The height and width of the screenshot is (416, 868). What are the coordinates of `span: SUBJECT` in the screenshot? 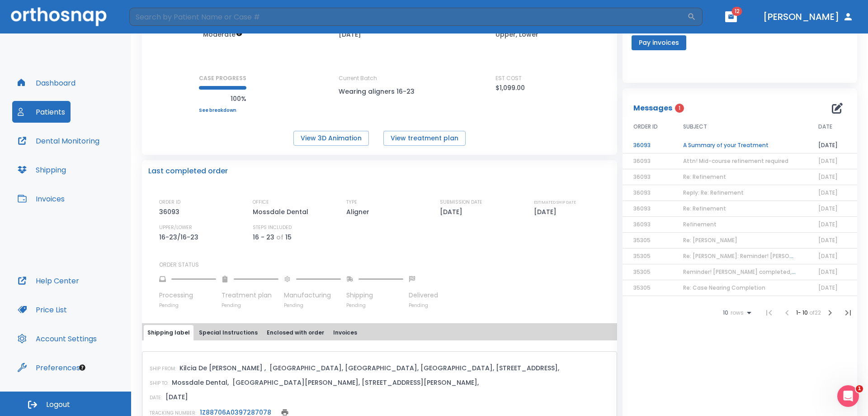 It's located at (696, 127).